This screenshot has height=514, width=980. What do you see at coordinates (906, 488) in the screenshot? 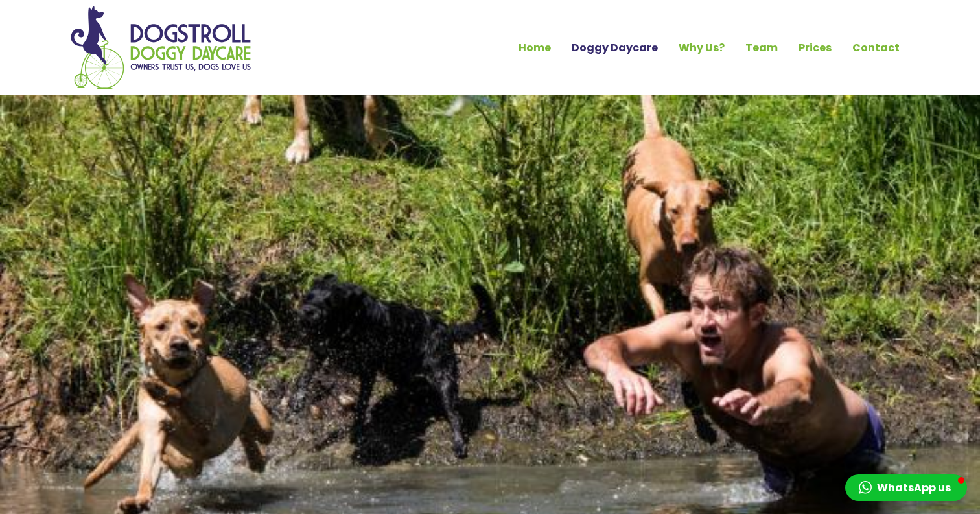
I see `button: WhatsApp us` at bounding box center [906, 488].